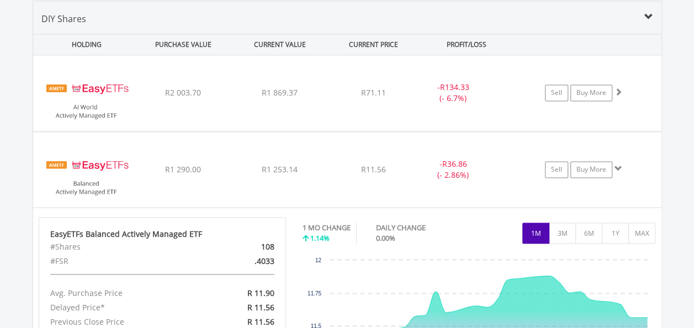 The image size is (694, 328). What do you see at coordinates (373, 169) in the screenshot?
I see `span: R11.56` at bounding box center [373, 169].